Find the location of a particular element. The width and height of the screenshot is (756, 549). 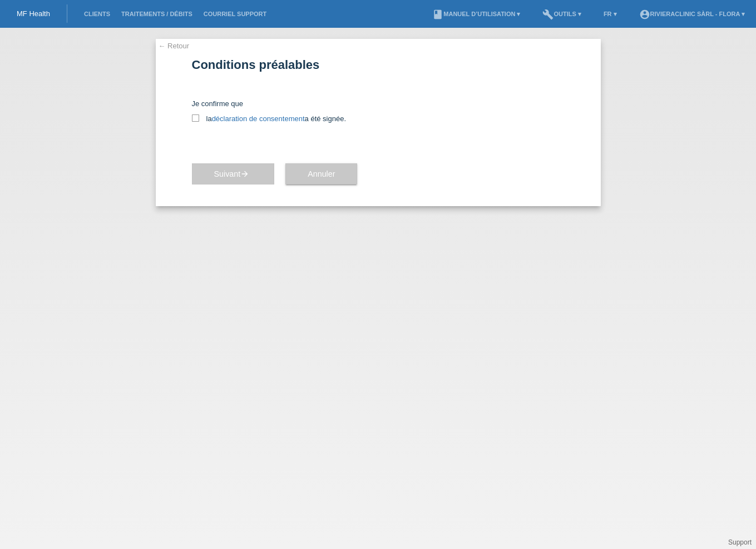

a: FR ▾ is located at coordinates (610, 14).